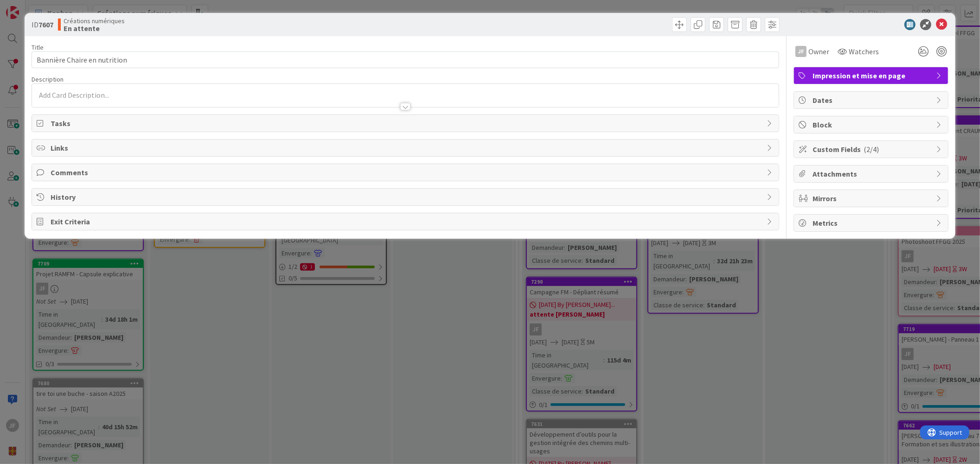 This screenshot has width=980, height=464. Describe the element at coordinates (42, 25) in the screenshot. I see `span: ID` at that location.